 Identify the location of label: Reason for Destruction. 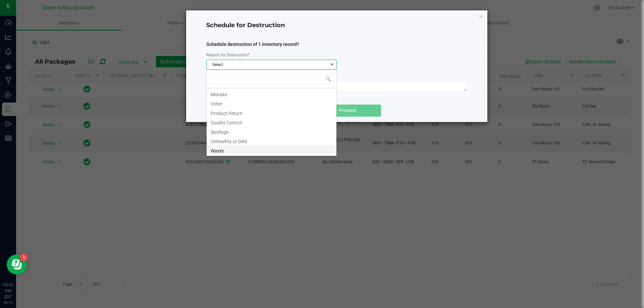
(228, 55).